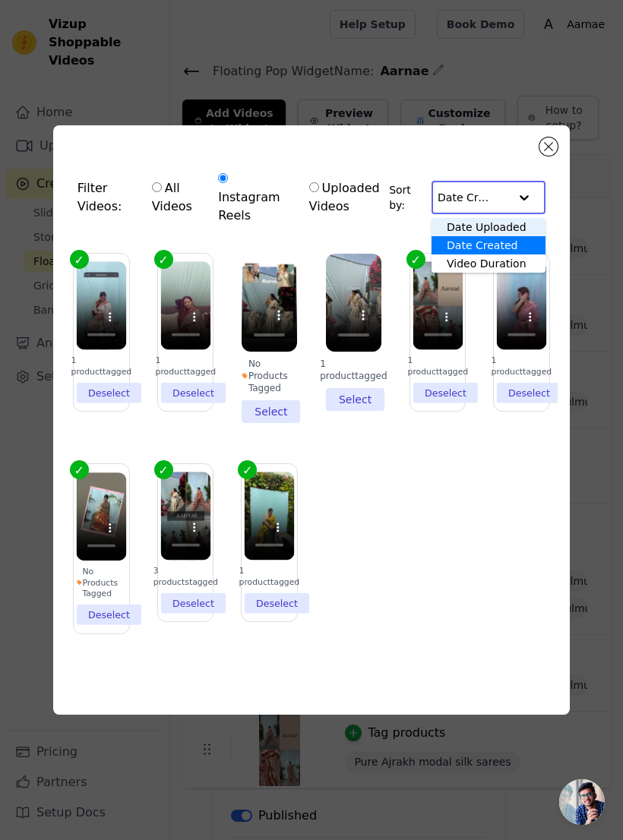  What do you see at coordinates (467, 197) in the screenshot?
I see `div: Sort by:` at bounding box center [467, 197].